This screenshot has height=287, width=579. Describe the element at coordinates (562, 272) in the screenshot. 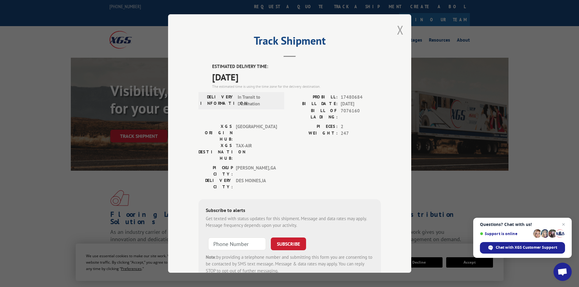

I see `div: Open chat` at that location.